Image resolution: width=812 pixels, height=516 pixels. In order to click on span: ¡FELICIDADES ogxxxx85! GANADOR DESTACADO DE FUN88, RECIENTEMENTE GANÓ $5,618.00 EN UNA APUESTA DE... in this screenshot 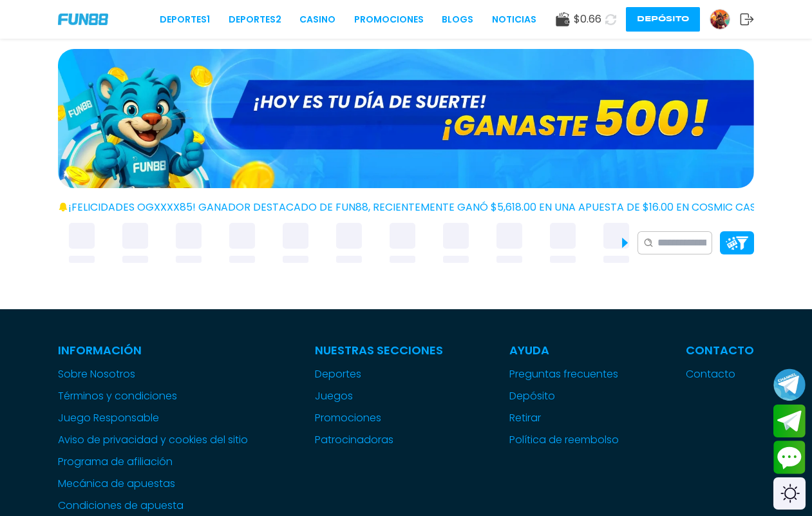, I will do `click(422, 208)`.